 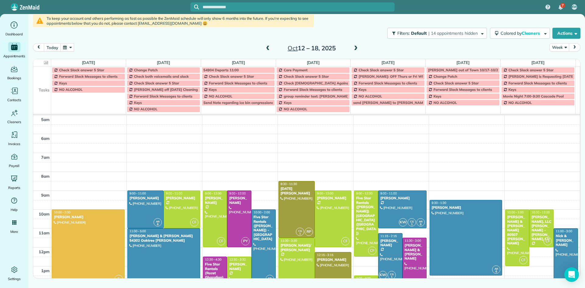 What do you see at coordinates (325, 255) in the screenshot?
I see `span: 12:15 - 3:15` at bounding box center [325, 255].